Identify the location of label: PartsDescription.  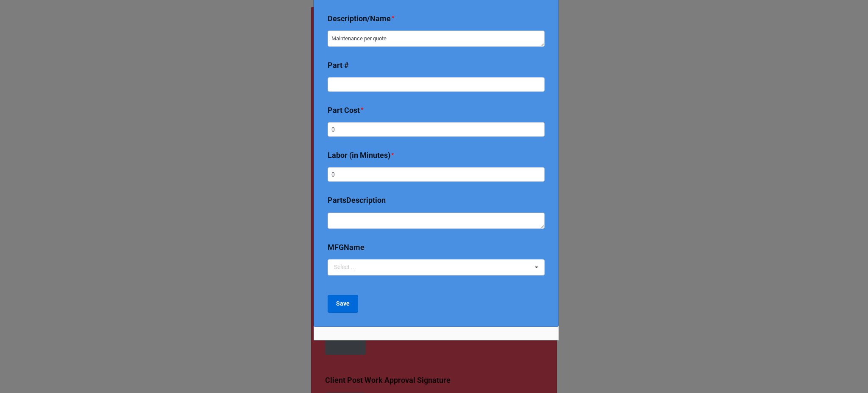
(357, 200).